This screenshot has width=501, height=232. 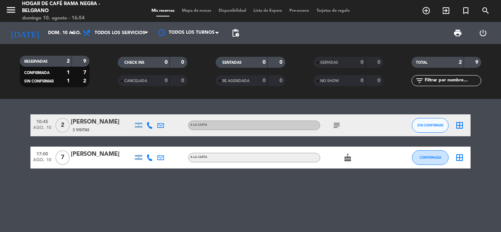 What do you see at coordinates (236, 81) in the screenshot?
I see `span: RE AGENDADA` at bounding box center [236, 81].